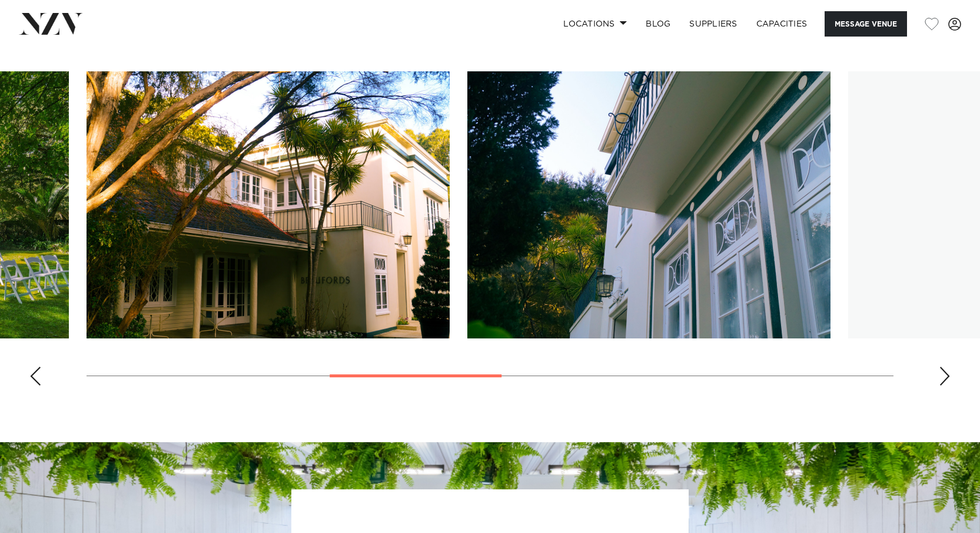 Image resolution: width=980 pixels, height=533 pixels. I want to click on img: nzv-logo.png, so click(50, 24).